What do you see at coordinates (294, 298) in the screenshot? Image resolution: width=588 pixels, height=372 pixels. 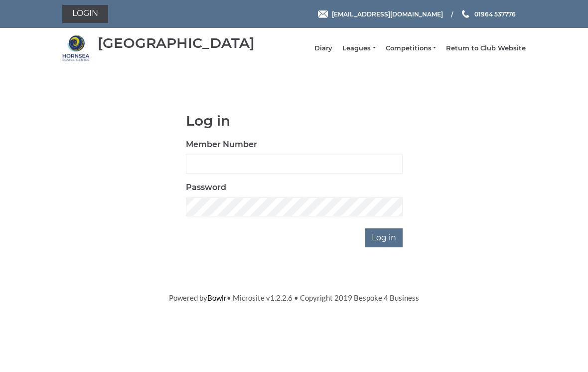 I see `span: Powered by • Microsite v1.2.2.6 • Copyright 2019 Bespoke 4 Business` at bounding box center [294, 298].